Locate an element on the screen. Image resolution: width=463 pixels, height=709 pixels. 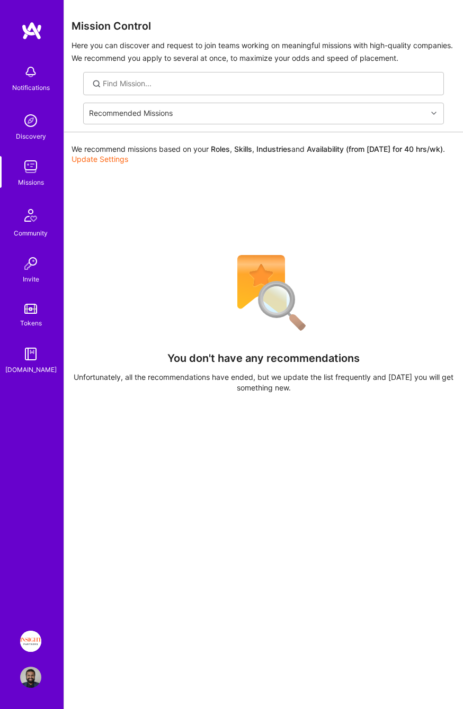
p: Here you can discover and request to join teams working on meaningful missions with high-quality ... is located at coordinates (263, 52).